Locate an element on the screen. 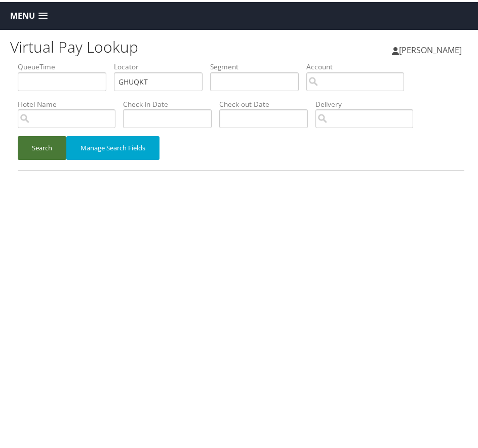  label: Account is located at coordinates (359, 65).